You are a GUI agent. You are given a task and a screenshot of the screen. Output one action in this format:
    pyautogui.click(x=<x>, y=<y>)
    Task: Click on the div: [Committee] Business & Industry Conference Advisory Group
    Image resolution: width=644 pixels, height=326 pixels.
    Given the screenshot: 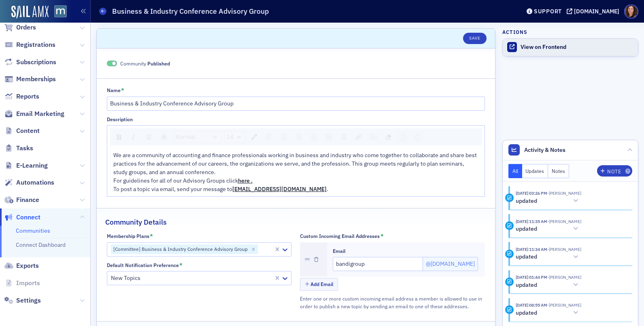 What is the action you would take?
    pyautogui.click(x=179, y=250)
    